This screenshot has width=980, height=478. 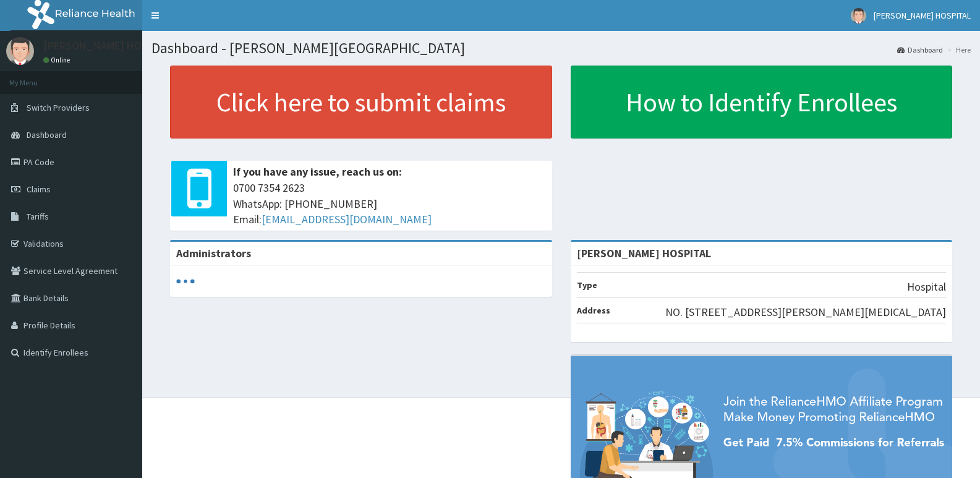 I want to click on span: Claims, so click(x=38, y=189).